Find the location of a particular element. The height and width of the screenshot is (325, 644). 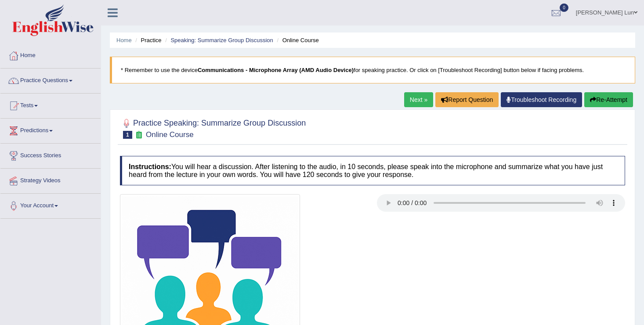

small: Online Course is located at coordinates (169, 134).